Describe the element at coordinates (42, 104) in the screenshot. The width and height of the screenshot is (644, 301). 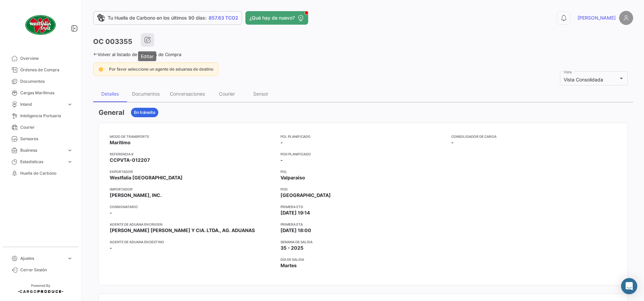
I see `span: Inland` at that location.